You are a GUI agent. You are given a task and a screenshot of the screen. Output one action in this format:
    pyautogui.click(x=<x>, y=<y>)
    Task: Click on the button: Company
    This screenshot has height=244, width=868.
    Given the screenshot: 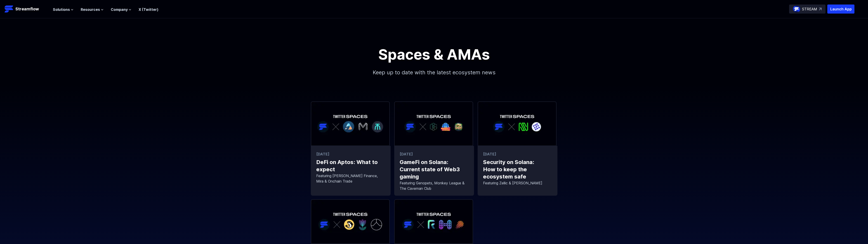 What is the action you would take?
    pyautogui.click(x=121, y=10)
    